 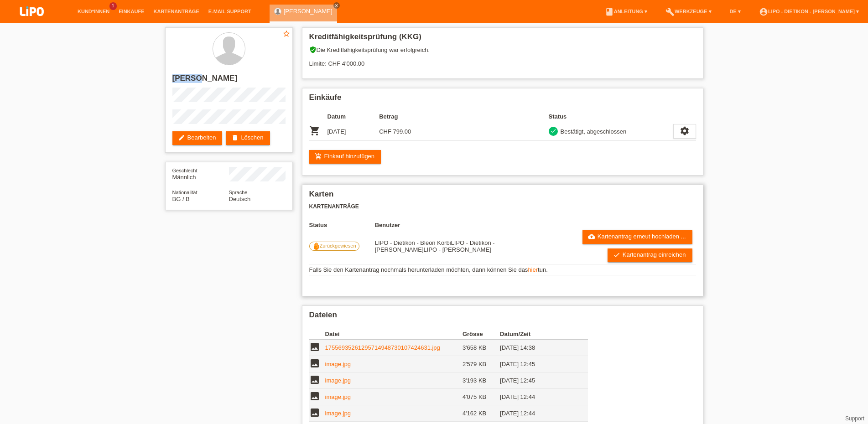 I want to click on a: Kartenanträge, so click(x=177, y=11).